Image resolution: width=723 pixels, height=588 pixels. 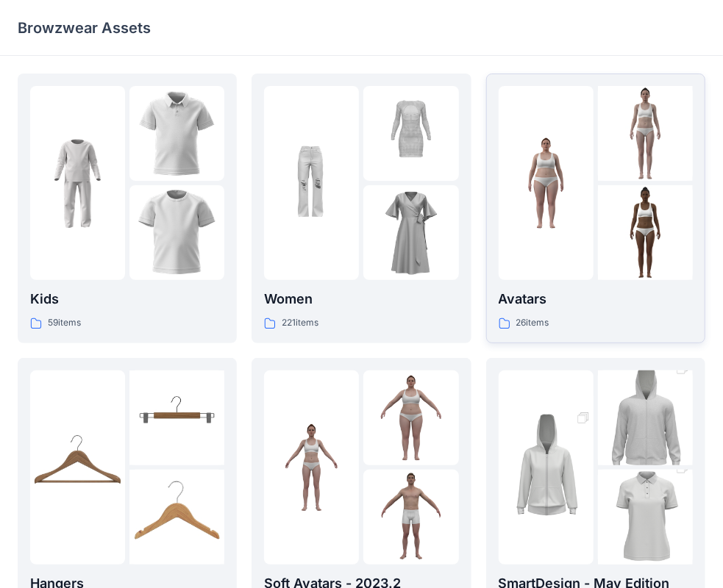 What do you see at coordinates (361, 300) in the screenshot?
I see `p: Women` at bounding box center [361, 300].